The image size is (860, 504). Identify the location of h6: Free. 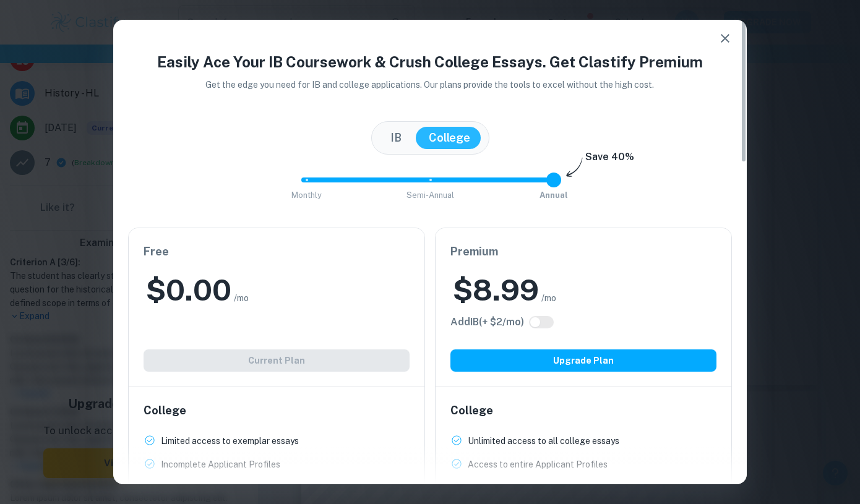
(277, 251).